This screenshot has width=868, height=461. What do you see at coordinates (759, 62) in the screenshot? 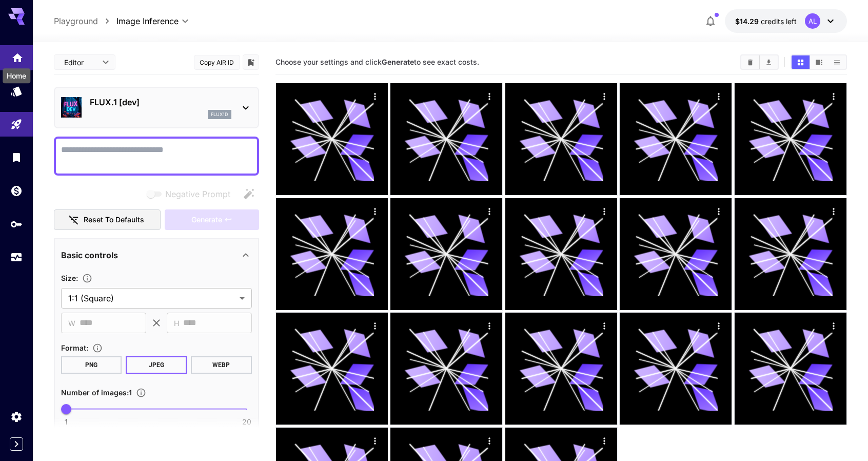
I see `div: Clear AllDownload All` at bounding box center [759, 62].